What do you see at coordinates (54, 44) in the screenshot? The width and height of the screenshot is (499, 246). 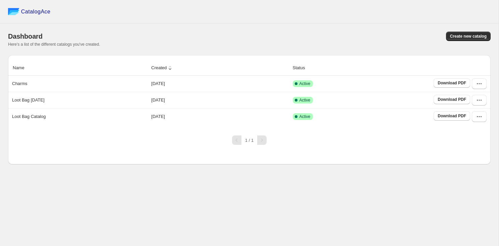 I see `span: Here's a list of the different catalogs you've created.` at bounding box center [54, 44].